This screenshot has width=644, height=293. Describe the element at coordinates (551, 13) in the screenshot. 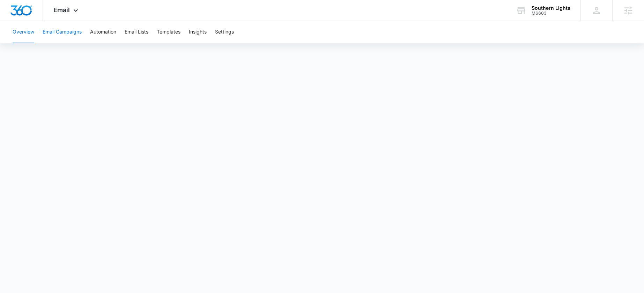

I see `div: account id` at that location.